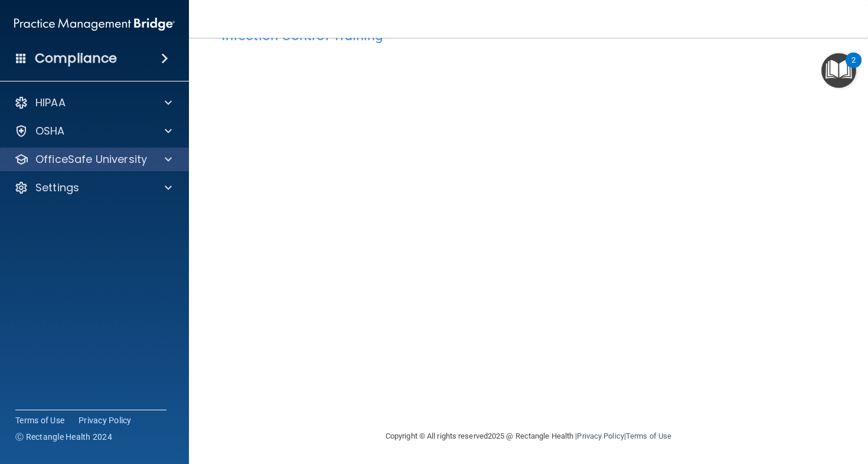  What do you see at coordinates (64, 437) in the screenshot?
I see `span: Ⓒ Rectangle Health 2024` at bounding box center [64, 437].